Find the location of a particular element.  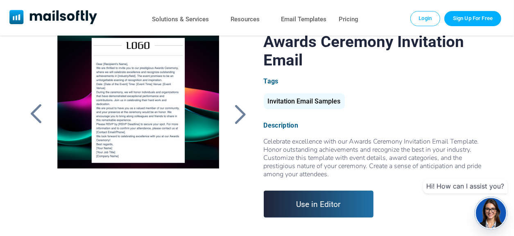

a: Email Templates is located at coordinates (303, 19).